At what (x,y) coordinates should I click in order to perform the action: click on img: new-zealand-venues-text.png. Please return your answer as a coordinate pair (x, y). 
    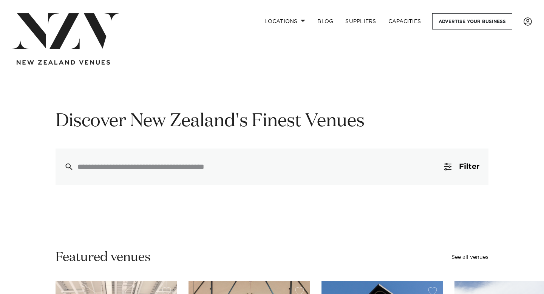
    Looking at the image, I should click on (63, 62).